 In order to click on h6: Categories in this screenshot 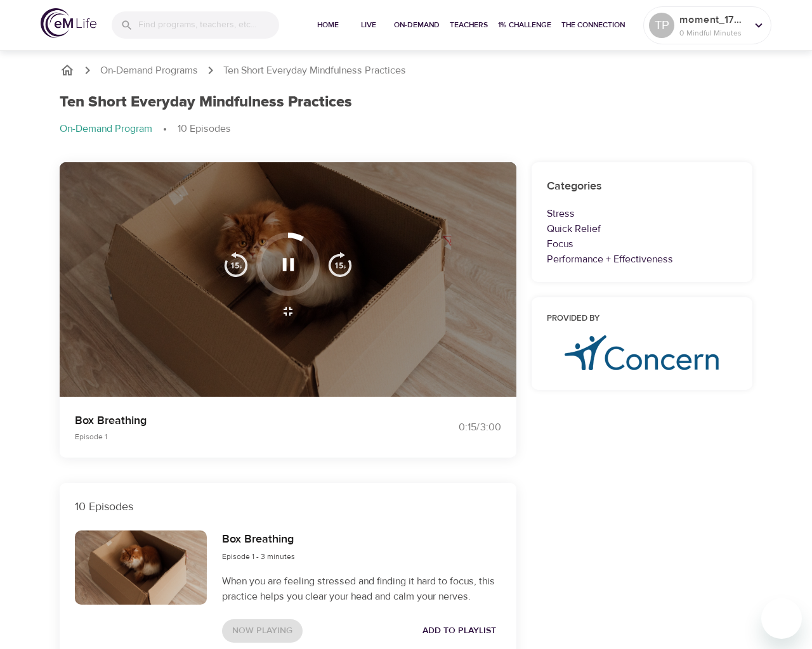, I will do `click(642, 186)`.